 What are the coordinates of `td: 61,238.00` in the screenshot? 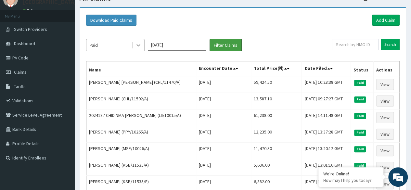 It's located at (276, 118).